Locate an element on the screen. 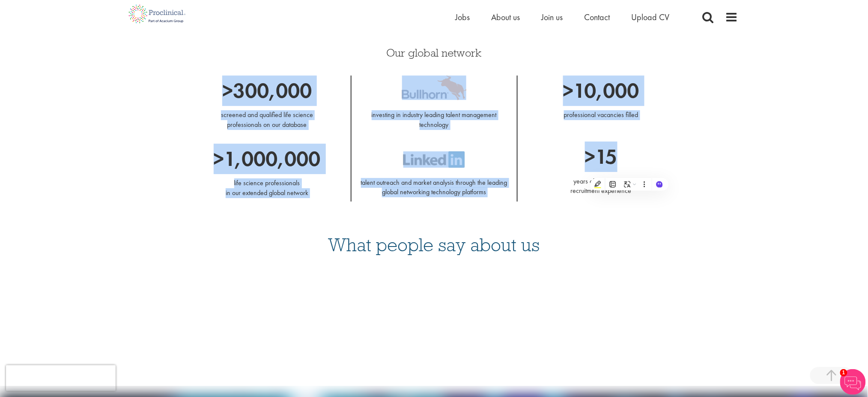 Image resolution: width=868 pixels, height=397 pixels. a: Contact is located at coordinates (597, 17).